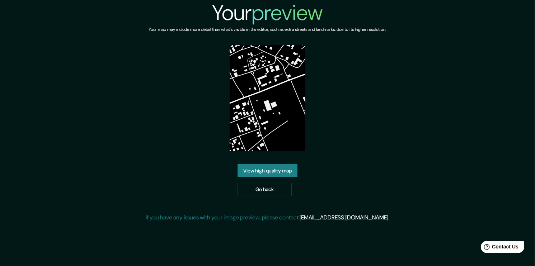  Describe the element at coordinates (267, 218) in the screenshot. I see `p: If you have any issues with your image preview, please contact .` at that location.